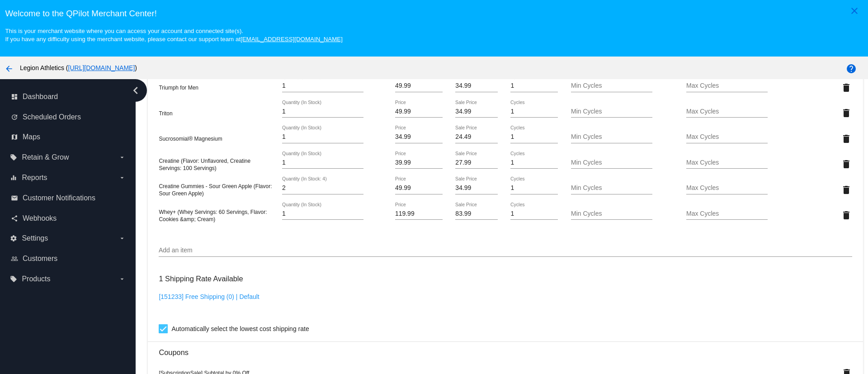  Describe the element at coordinates (68, 259) in the screenshot. I see `a: people_outline Customers` at that location.